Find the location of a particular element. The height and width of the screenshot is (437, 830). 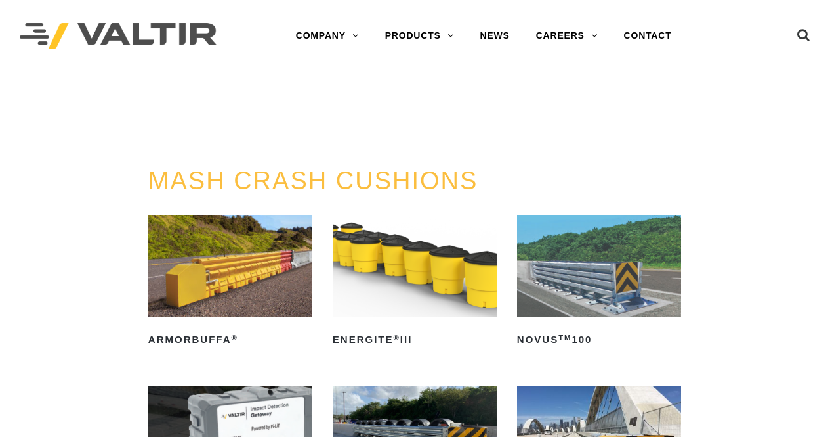

a: MASH CRASH CUSHIONS is located at coordinates (313, 181).